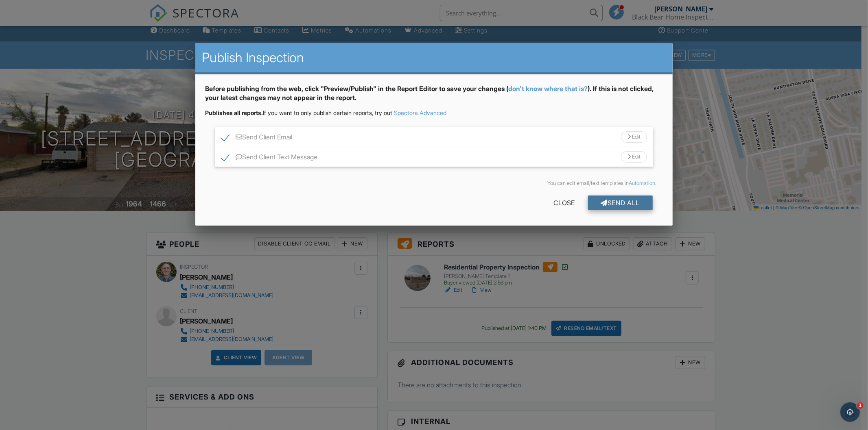 This screenshot has height=430, width=868. I want to click on h2: Publish Inspection, so click(434, 58).